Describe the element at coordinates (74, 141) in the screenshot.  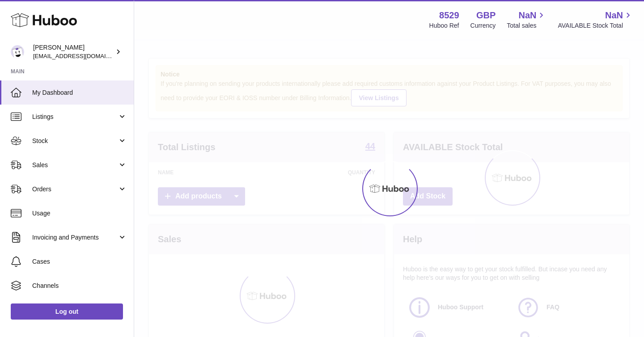
I see `span: Stock` at that location.